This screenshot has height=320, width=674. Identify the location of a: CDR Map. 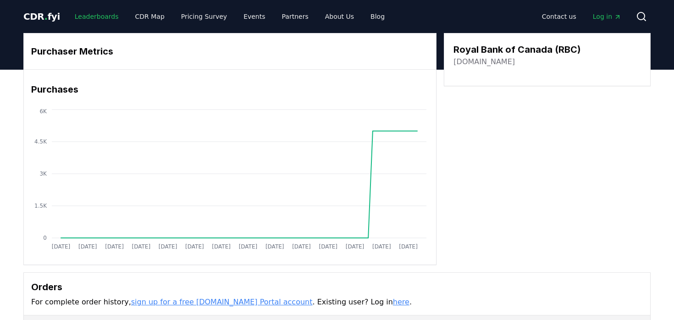
(150, 17).